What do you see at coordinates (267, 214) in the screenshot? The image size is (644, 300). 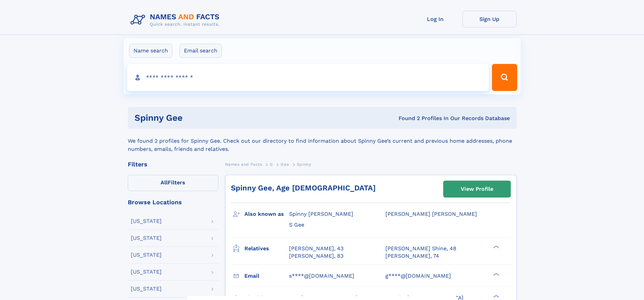 I see `h3: Also known as` at bounding box center [267, 214].